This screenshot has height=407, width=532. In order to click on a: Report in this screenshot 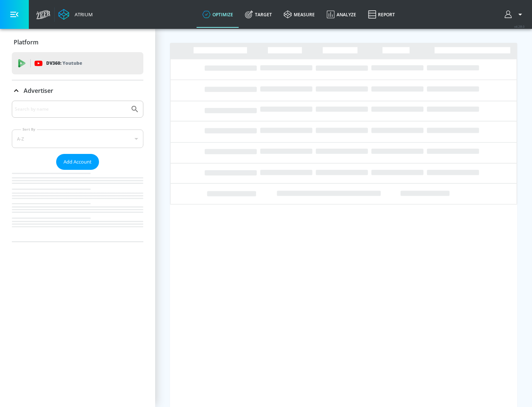, I will do `click(381, 14)`.